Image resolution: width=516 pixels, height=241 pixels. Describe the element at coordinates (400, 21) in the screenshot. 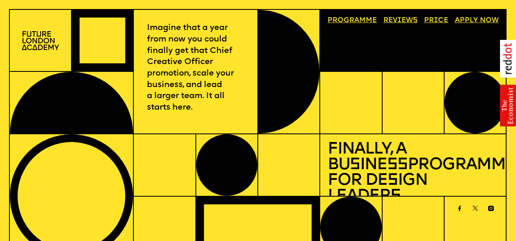

I see `a: Reviews` at that location.